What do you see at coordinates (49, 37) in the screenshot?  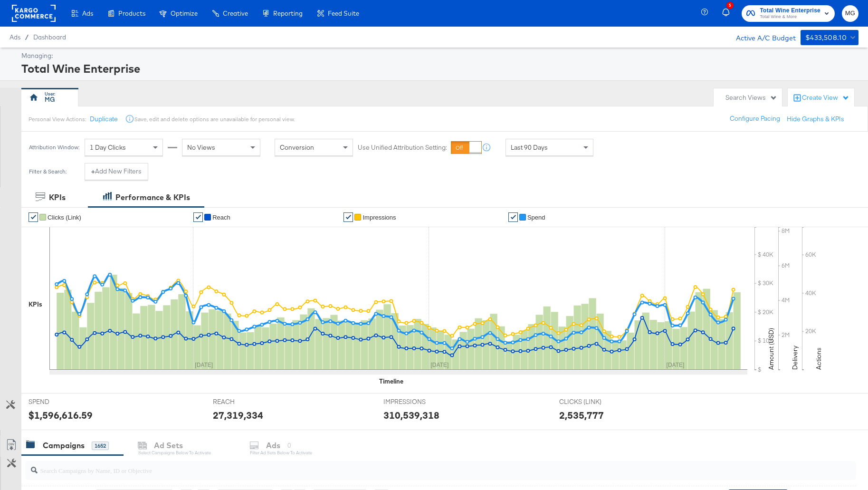 I see `a: Dashboard` at bounding box center [49, 37].